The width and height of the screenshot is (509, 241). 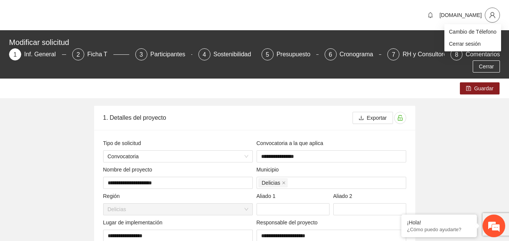 What do you see at coordinates (401, 118) in the screenshot?
I see `button: unlock` at bounding box center [401, 118].